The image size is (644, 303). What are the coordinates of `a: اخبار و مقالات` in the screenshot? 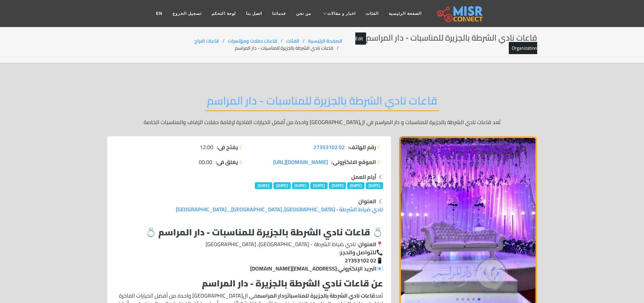 It's located at (338, 13).